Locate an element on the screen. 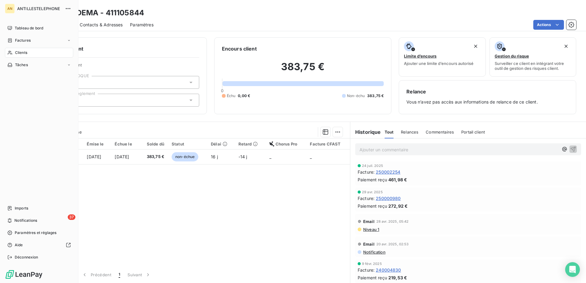 Image resolution: width=586 pixels, height=283 pixels. span: 9 févr. 2025 is located at coordinates (372, 264).